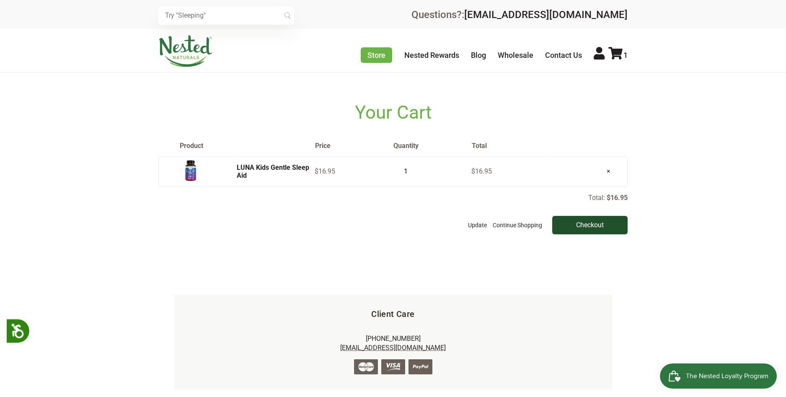 The image size is (786, 397). Describe the element at coordinates (479, 55) in the screenshot. I see `a: Blog` at that location.